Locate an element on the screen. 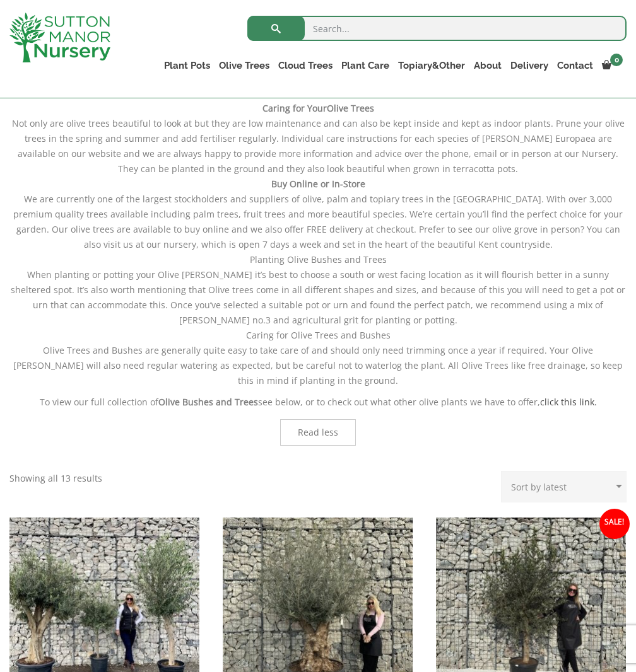 The width and height of the screenshot is (636, 672). a: Contact is located at coordinates (575, 66).